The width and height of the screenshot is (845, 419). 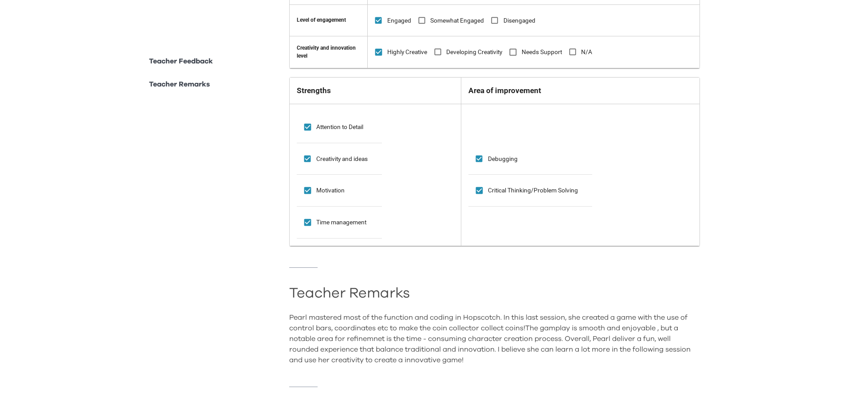 What do you see at coordinates (580, 91) in the screenshot?
I see `h6: Area of improvement` at bounding box center [580, 91].